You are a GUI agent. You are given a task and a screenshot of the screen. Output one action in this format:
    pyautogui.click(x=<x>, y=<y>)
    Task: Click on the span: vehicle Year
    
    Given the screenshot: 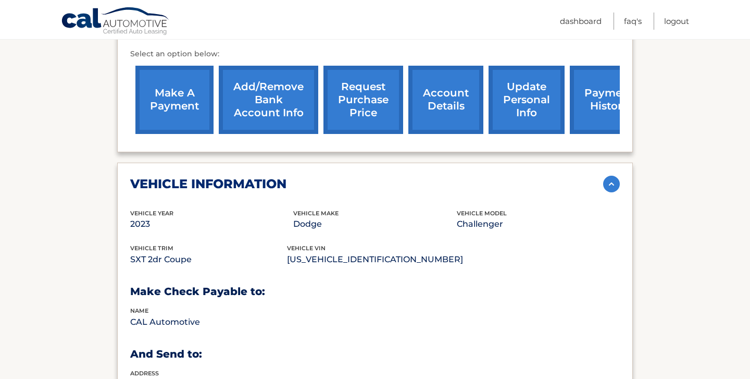 What is the action you would take?
    pyautogui.click(x=152, y=213)
    